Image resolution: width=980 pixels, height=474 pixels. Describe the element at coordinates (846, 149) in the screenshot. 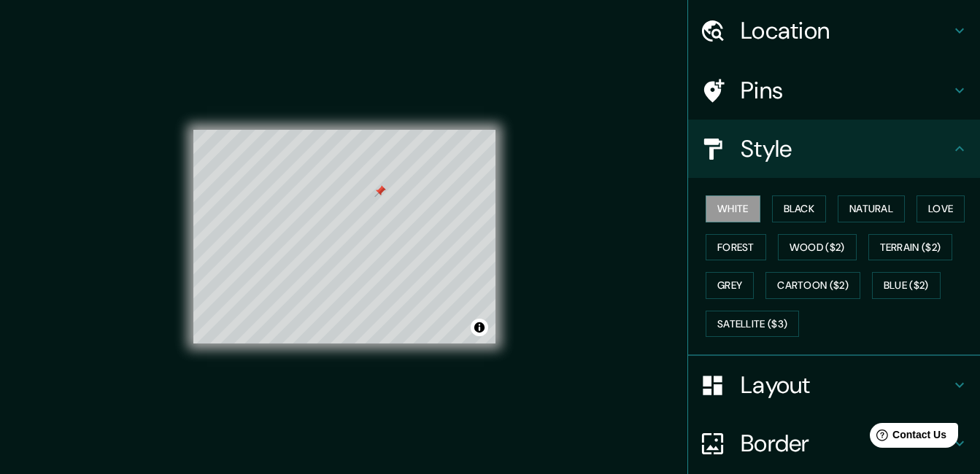

I see `h4: Style` at that location.